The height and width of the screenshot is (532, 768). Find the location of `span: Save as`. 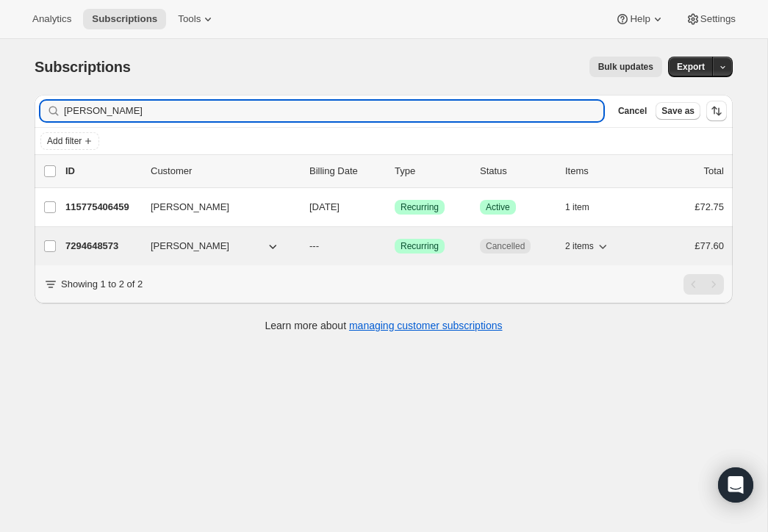

span: Save as is located at coordinates (678, 111).